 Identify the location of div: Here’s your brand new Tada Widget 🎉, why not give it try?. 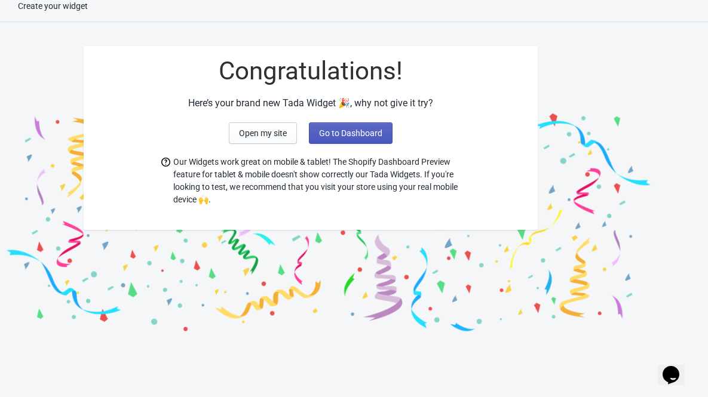
(311, 103).